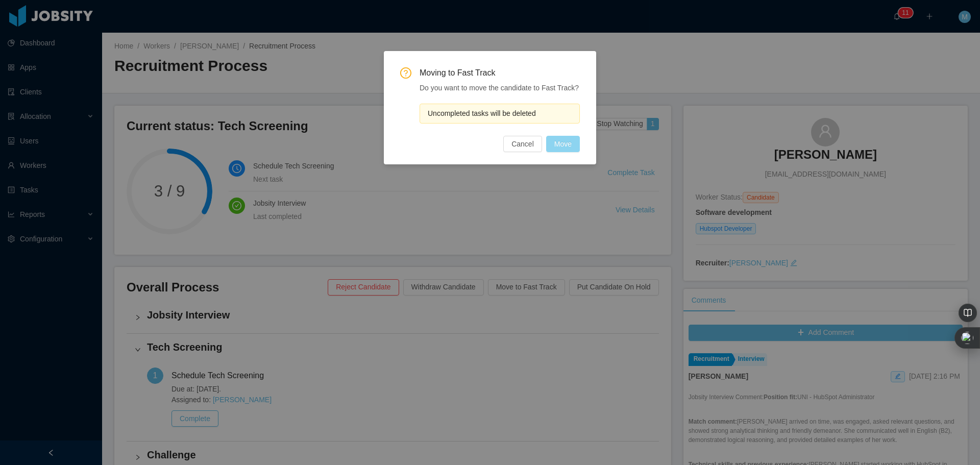 The width and height of the screenshot is (980, 465). Describe the element at coordinates (522, 144) in the screenshot. I see `button: Cancel` at that location.